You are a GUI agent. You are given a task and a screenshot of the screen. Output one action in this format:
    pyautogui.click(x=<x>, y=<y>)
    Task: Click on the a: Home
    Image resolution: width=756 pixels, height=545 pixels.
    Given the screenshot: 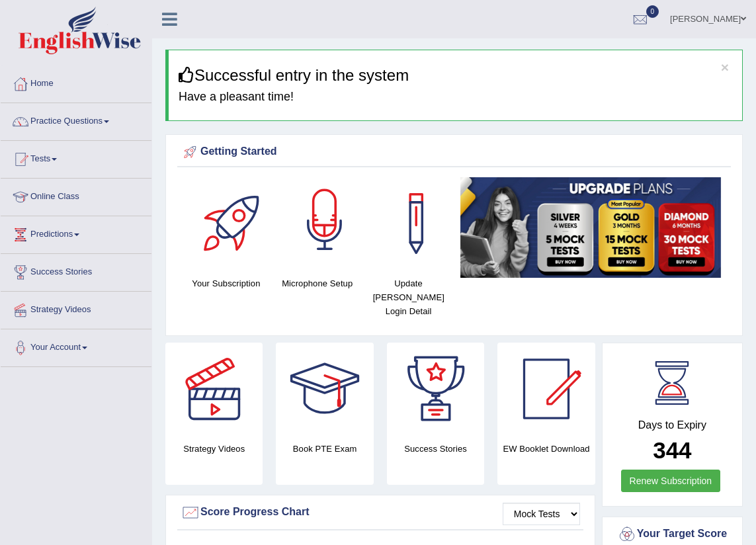 What is the action you would take?
    pyautogui.click(x=76, y=82)
    